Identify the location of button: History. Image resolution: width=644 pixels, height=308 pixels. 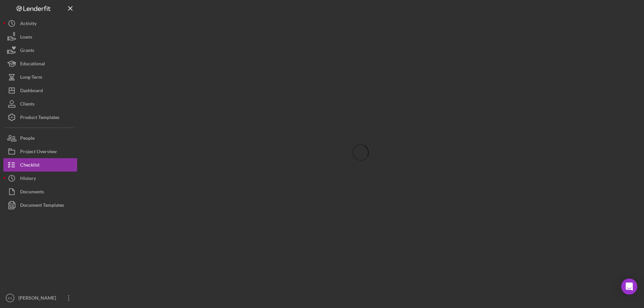
(40, 178).